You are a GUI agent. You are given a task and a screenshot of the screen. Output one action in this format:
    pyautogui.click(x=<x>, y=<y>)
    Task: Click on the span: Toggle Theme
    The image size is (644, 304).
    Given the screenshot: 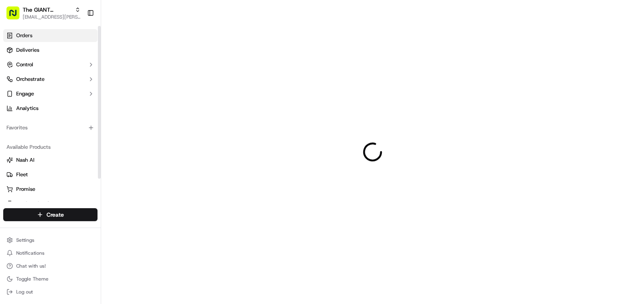 What is the action you would take?
    pyautogui.click(x=33, y=279)
    